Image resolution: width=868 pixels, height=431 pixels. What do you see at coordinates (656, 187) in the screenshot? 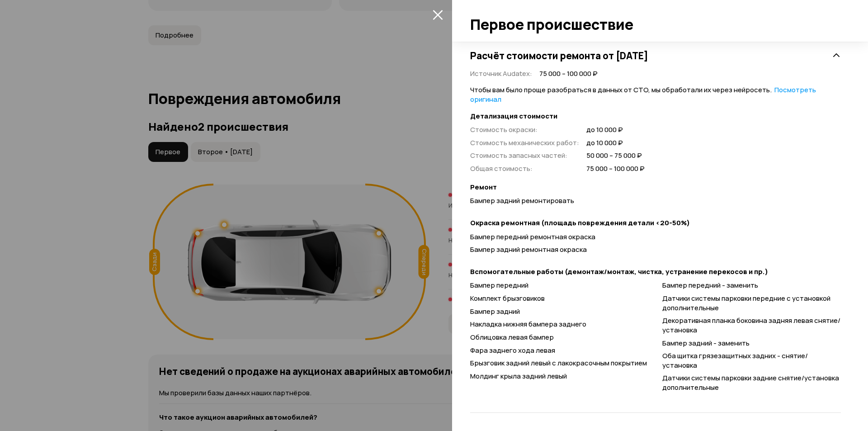
I see `strong: Ремонт` at bounding box center [656, 187].